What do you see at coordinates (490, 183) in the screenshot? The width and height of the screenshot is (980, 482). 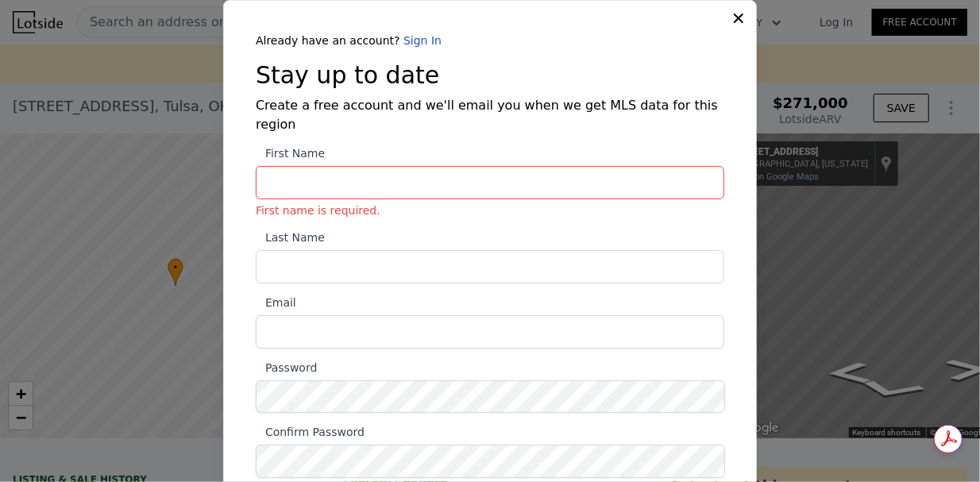 I see `input: First NameFirst name is required.` at bounding box center [490, 183].